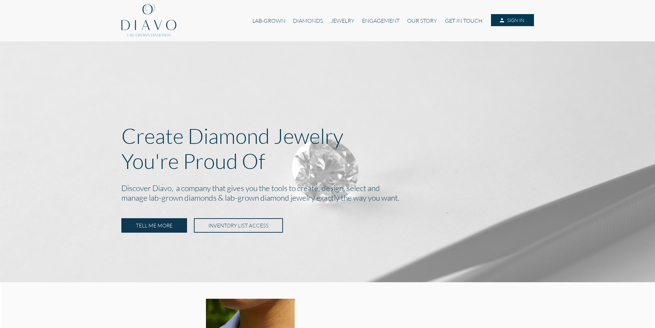 Image resolution: width=655 pixels, height=328 pixels. What do you see at coordinates (154, 225) in the screenshot?
I see `a: TELL ME MORE` at bounding box center [154, 225].